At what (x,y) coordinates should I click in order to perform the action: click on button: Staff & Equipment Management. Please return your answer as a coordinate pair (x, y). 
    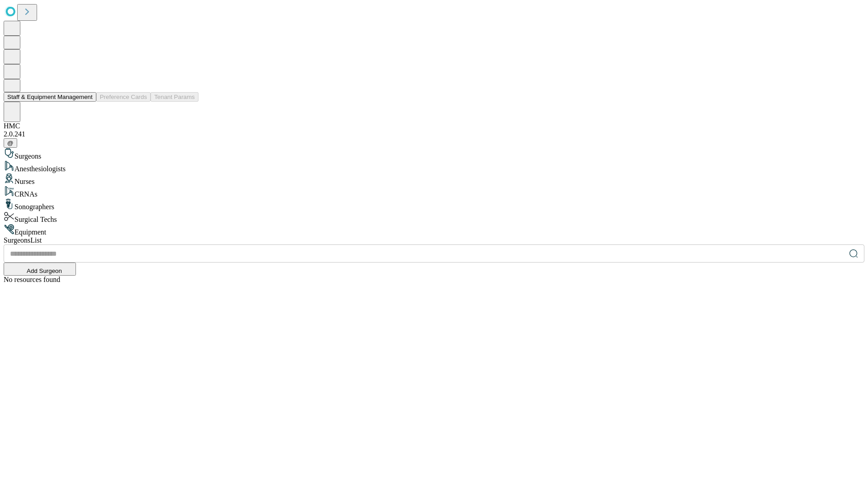
    Looking at the image, I should click on (50, 97).